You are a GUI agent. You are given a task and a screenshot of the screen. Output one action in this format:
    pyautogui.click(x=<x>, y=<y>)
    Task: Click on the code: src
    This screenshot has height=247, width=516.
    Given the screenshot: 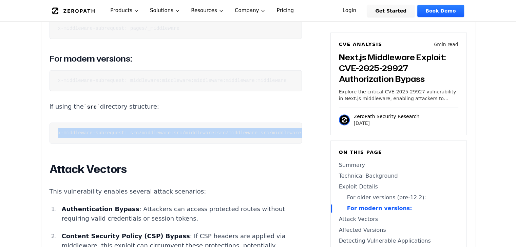 What is the action you would take?
    pyautogui.click(x=92, y=107)
    